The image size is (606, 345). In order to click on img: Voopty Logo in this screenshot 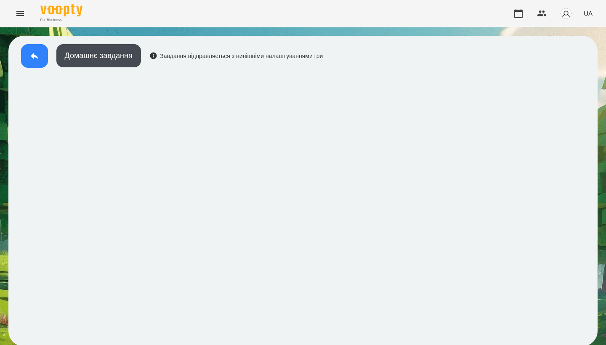, I will do `click(61, 10)`.